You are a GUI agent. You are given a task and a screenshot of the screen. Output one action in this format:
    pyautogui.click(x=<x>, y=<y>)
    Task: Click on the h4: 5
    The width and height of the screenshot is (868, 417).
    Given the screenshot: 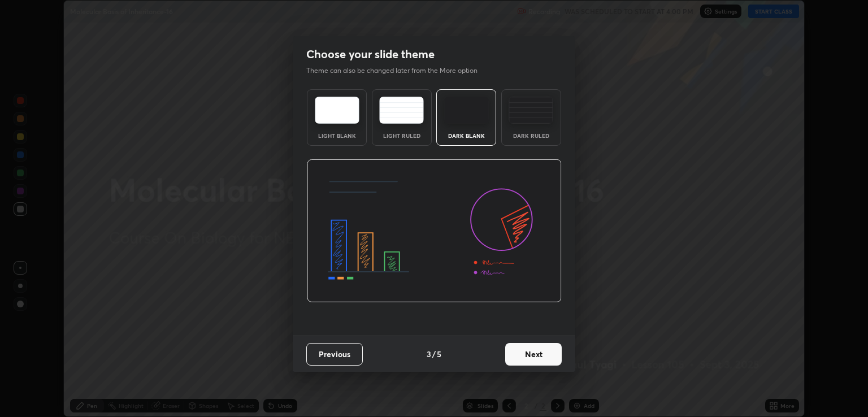 What is the action you would take?
    pyautogui.click(x=439, y=354)
    